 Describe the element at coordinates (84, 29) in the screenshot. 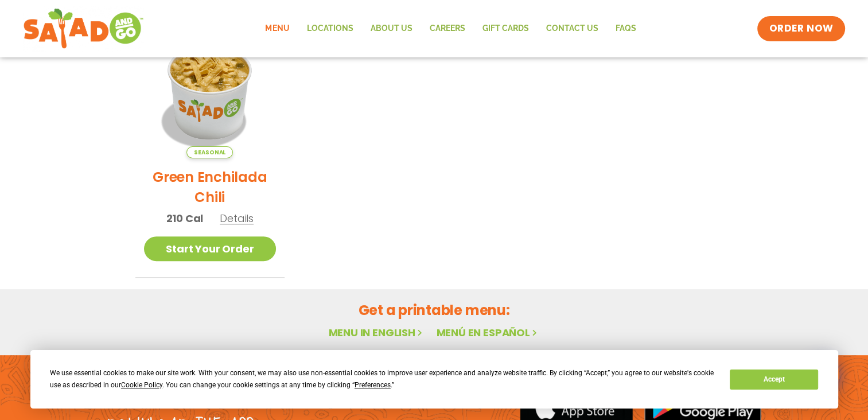

I see `img: new-SAG-logo-768×292` at that location.